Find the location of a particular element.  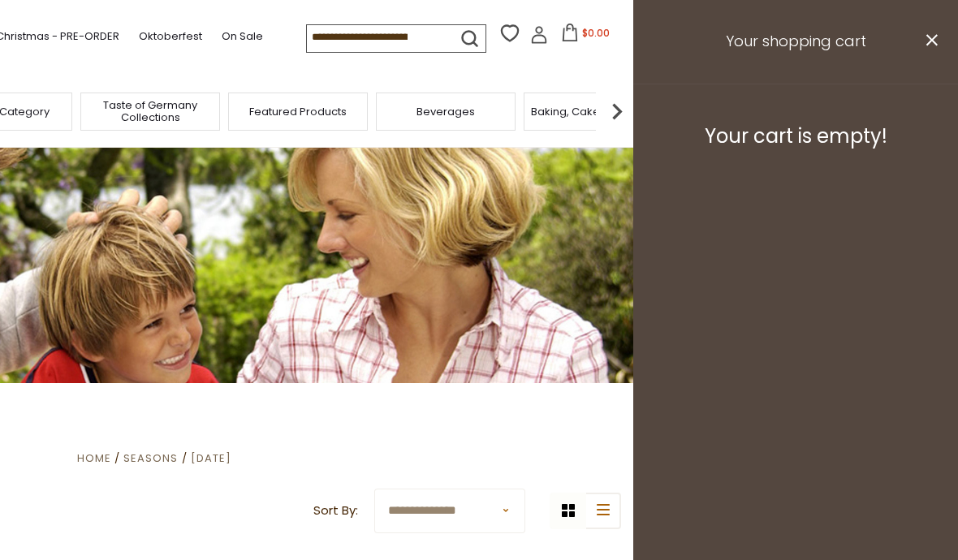

img: next arrow is located at coordinates (617, 111).